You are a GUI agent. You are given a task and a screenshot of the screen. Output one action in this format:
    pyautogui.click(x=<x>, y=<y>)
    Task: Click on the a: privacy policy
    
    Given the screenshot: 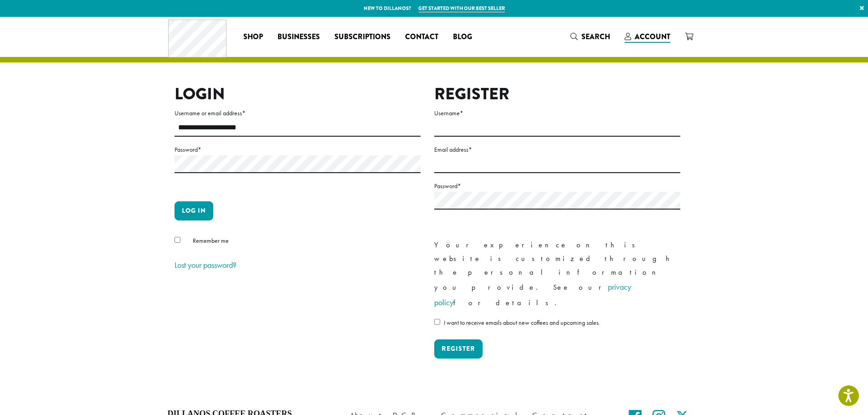 What is the action you would take?
    pyautogui.click(x=533, y=295)
    